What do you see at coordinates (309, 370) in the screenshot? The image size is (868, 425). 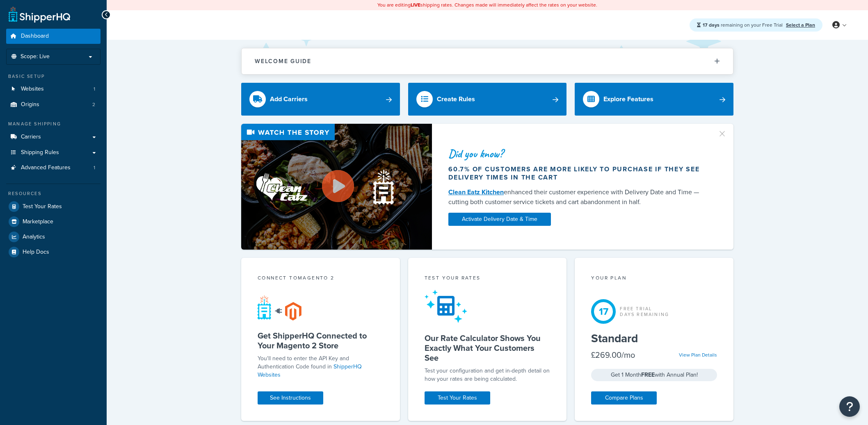 I see `a: ShipperHQ Websites` at bounding box center [309, 370].